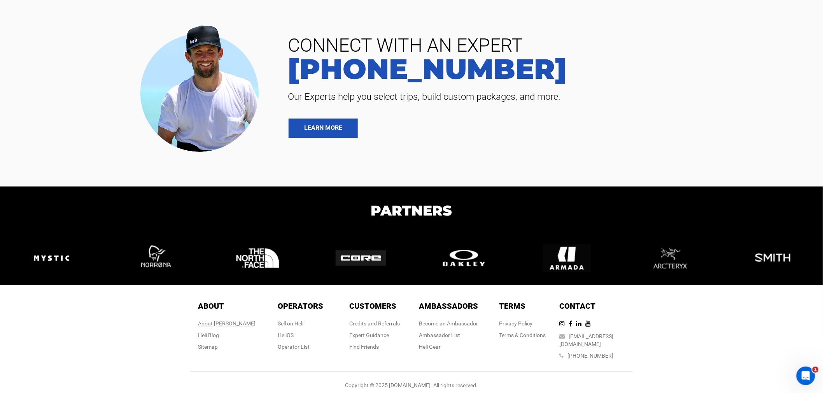 The image size is (823, 393). Describe the element at coordinates (323, 128) in the screenshot. I see `a: LEARN MORE` at that location.